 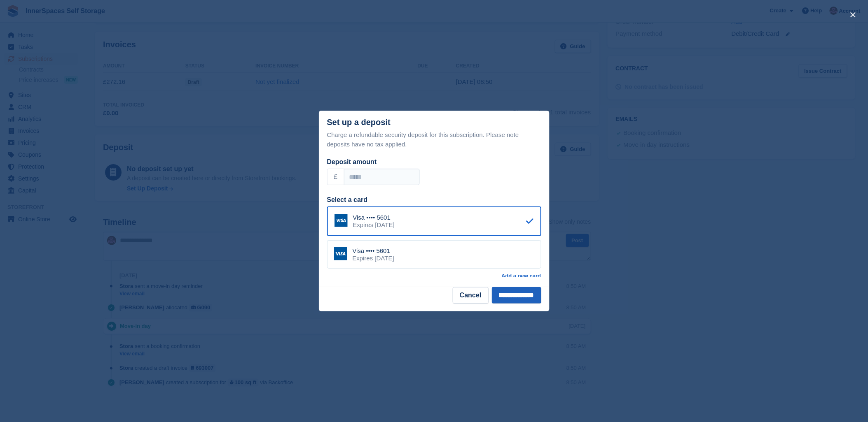 I want to click on p: Charge a refundable security deposit for this subscription. Please note deposits have no tax appl..., so click(x=434, y=139).